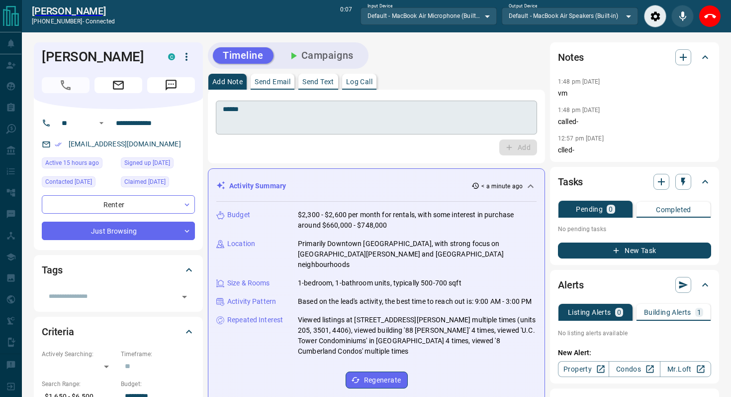 The height and width of the screenshot is (397, 731). Describe the element at coordinates (79, 384) in the screenshot. I see `p: Search Range:` at that location.